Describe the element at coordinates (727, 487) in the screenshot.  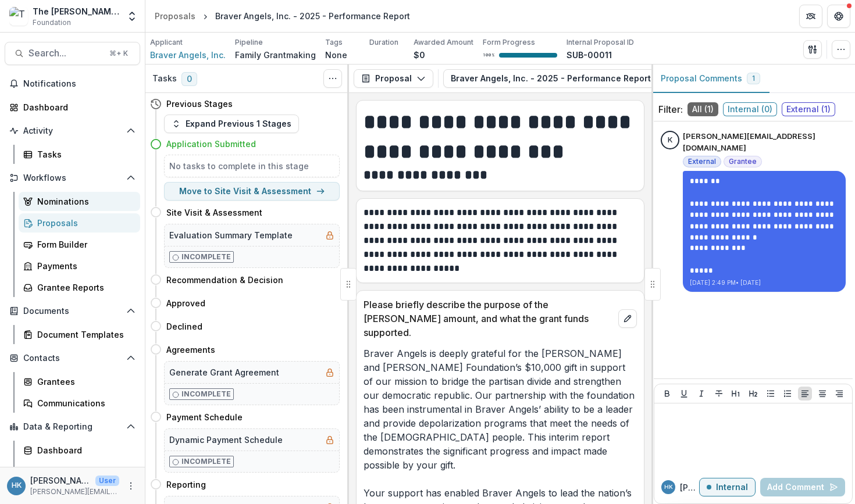
I see `button: Internal` at that location.